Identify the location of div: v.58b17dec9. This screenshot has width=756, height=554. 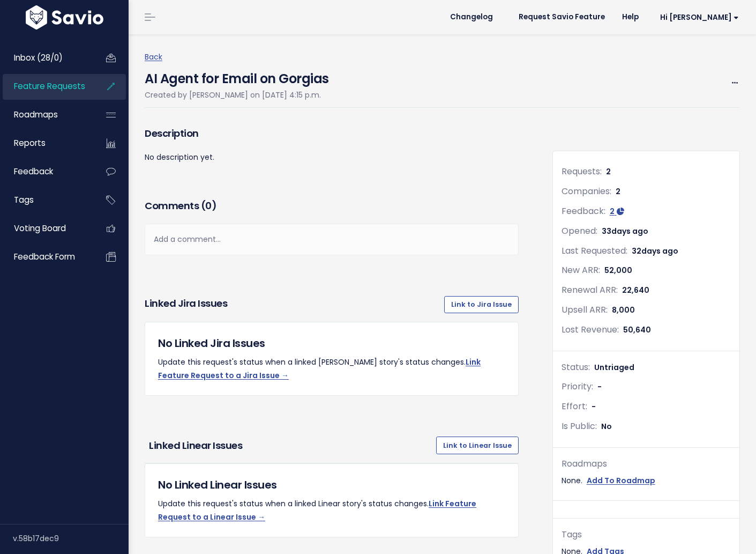
(71, 539).